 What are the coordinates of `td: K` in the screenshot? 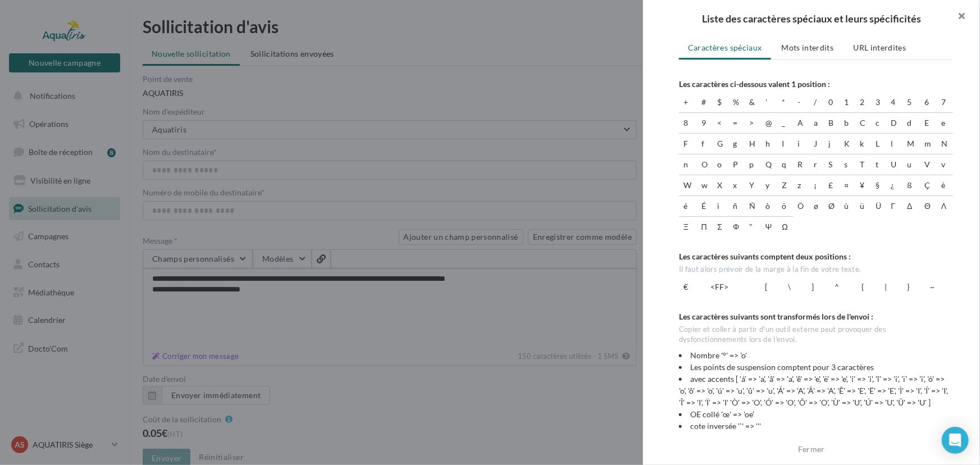 It's located at (848, 144).